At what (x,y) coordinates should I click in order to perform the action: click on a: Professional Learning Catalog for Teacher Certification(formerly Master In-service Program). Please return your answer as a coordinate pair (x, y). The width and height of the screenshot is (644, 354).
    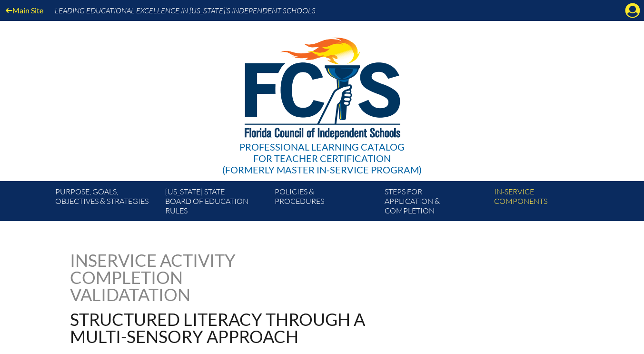
    Looking at the image, I should click on (322, 98).